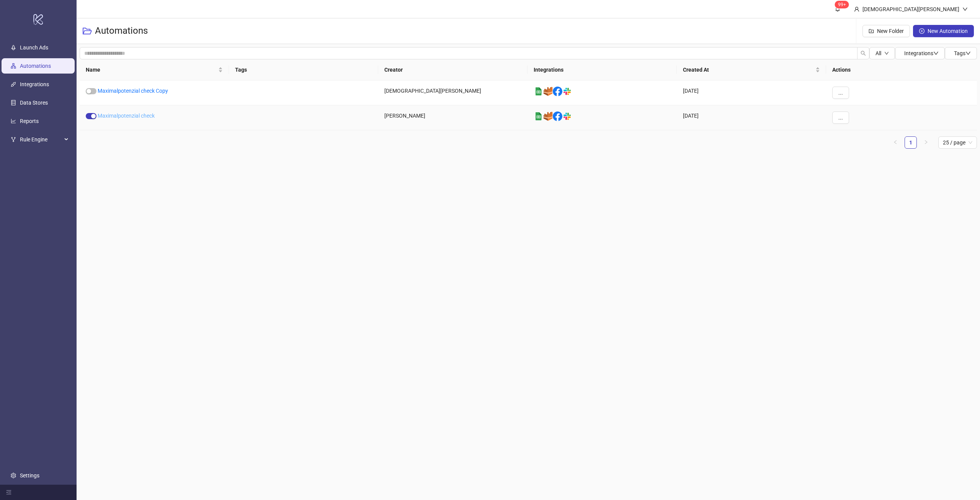 This screenshot has height=500, width=980. What do you see at coordinates (948, 31) in the screenshot?
I see `span: New Automation` at bounding box center [948, 31].